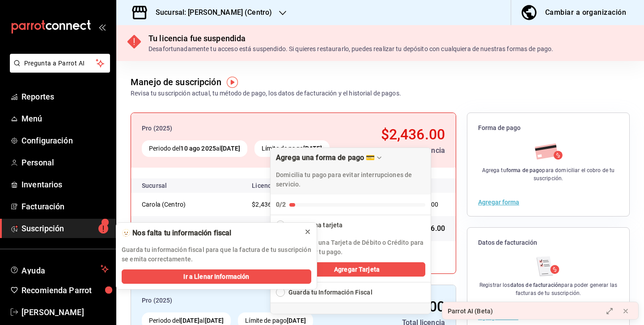 The width and height of the screenshot is (644, 325). Describe the element at coordinates (176, 82) in the screenshot. I see `div: Manejo de suscripción` at that location.